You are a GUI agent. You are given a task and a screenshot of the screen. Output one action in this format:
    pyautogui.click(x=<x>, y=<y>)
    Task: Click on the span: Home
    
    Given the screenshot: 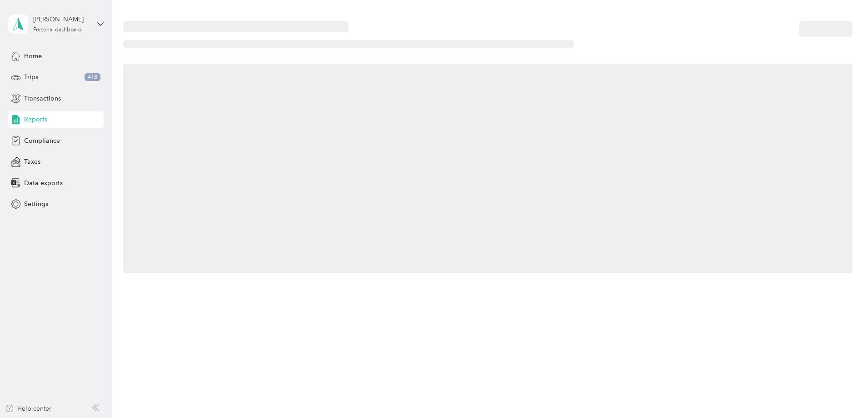 What is the action you would take?
    pyautogui.click(x=33, y=56)
    